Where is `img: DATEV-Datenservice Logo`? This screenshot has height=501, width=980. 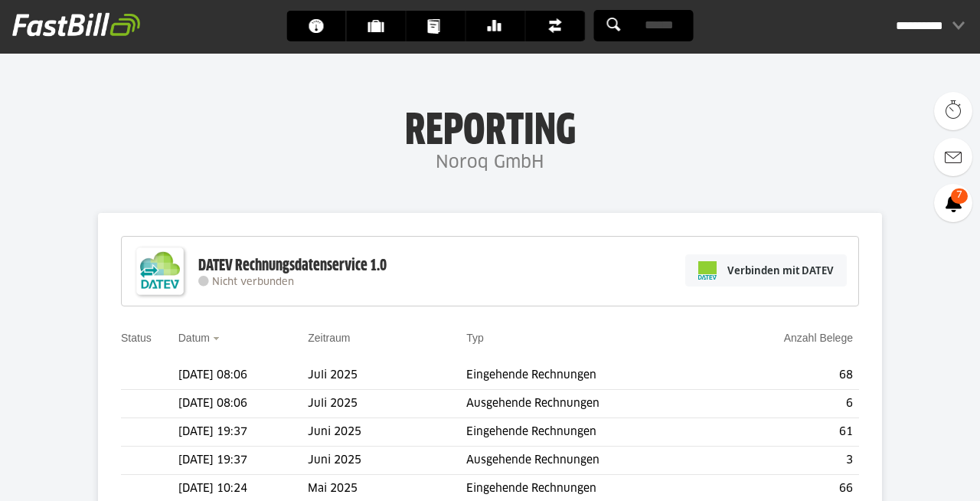 img: DATEV-Datenservice Logo is located at coordinates (160, 271).